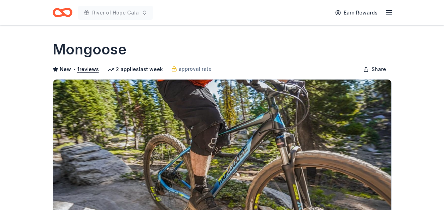 The width and height of the screenshot is (444, 210). Describe the element at coordinates (135, 69) in the screenshot. I see `div: 2 applies last week` at that location.